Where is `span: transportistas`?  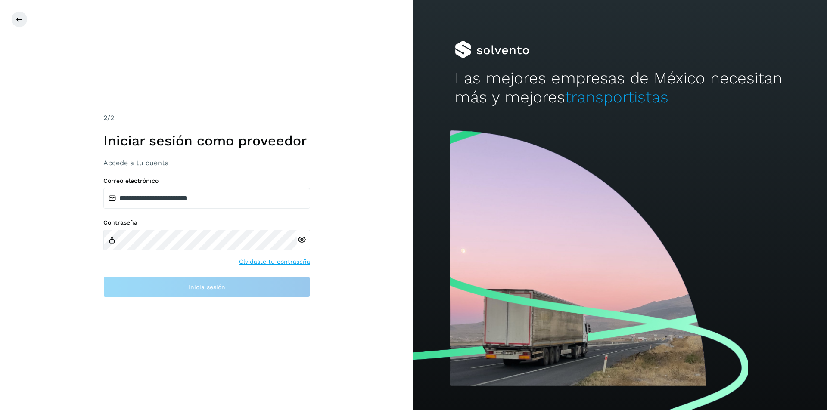
span: transportistas is located at coordinates (617, 97).